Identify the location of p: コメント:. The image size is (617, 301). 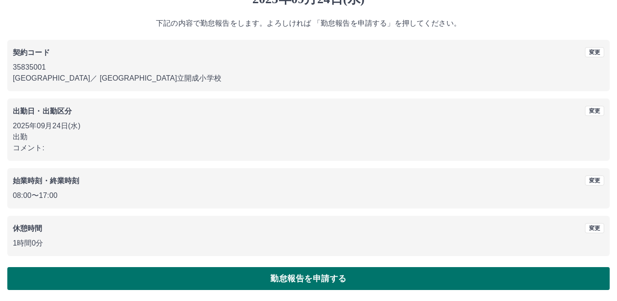
(308, 148).